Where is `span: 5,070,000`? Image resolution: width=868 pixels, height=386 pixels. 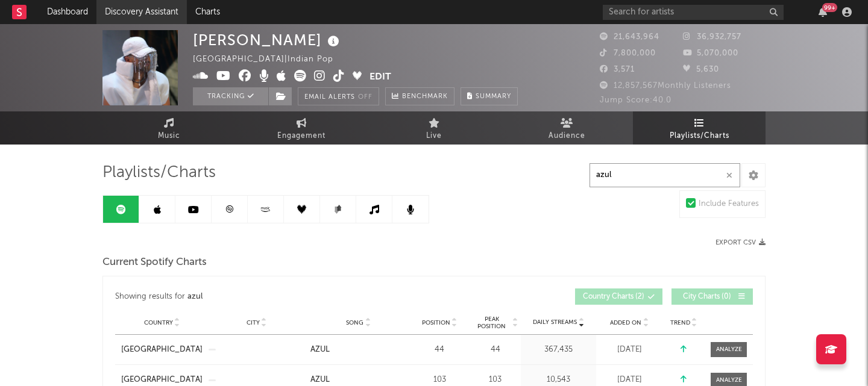
span: 5,070,000 is located at coordinates (710, 53).